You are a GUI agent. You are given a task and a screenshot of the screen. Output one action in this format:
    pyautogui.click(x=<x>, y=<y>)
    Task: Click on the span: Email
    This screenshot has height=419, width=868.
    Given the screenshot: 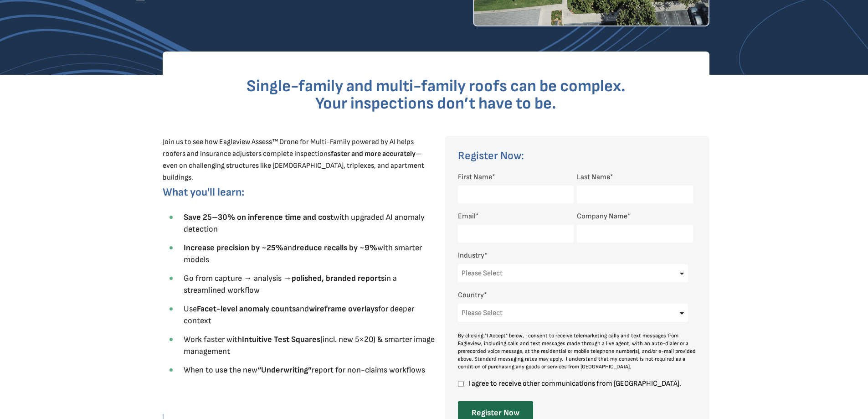 What is the action you would take?
    pyautogui.click(x=467, y=216)
    